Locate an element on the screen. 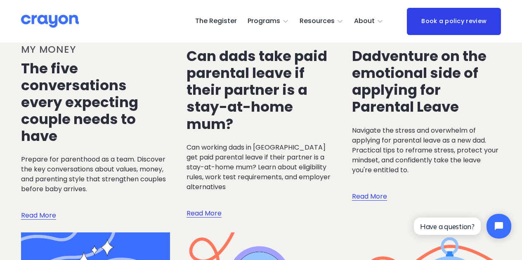 This screenshot has width=522, height=260. p: Prepare for parenthood as a team. Discover the key conversations about values, money, and parenti... is located at coordinates (95, 175).